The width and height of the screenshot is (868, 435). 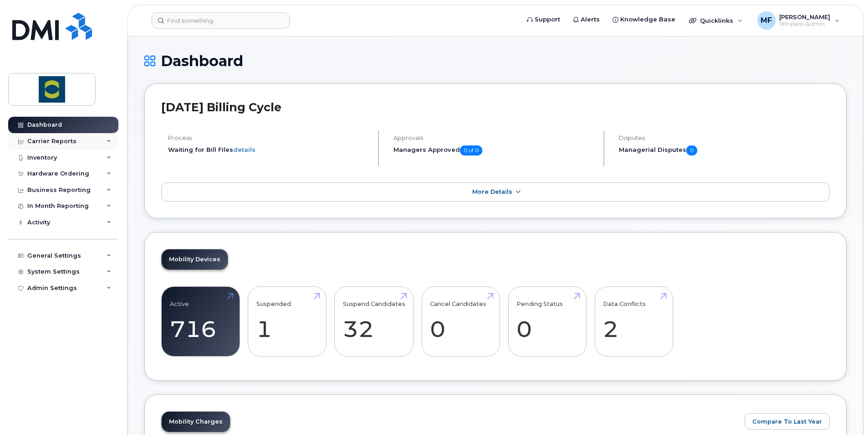 What do you see at coordinates (269, 150) in the screenshot?
I see `li: Waiting for Bill Files` at bounding box center [269, 150].